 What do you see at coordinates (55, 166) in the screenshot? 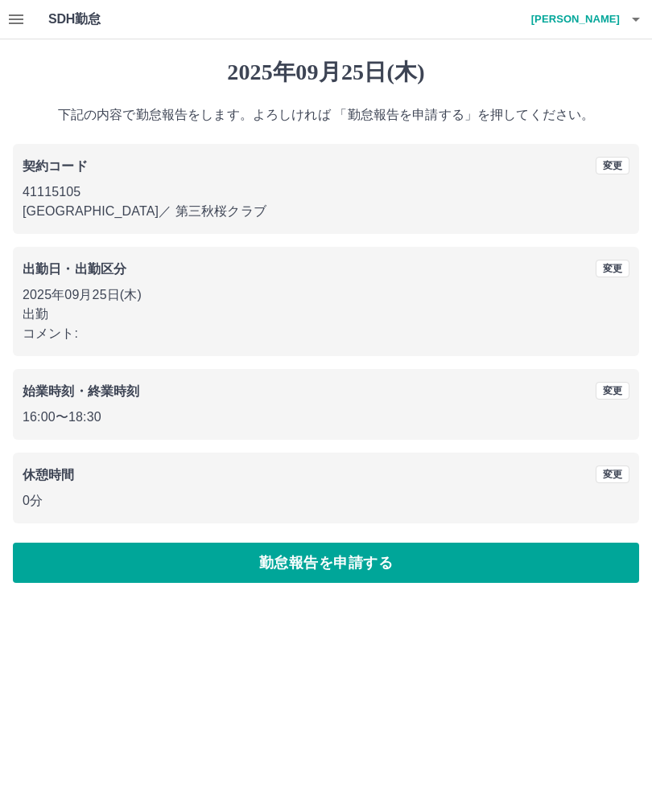
I see `b: 契約コード` at bounding box center [55, 166].